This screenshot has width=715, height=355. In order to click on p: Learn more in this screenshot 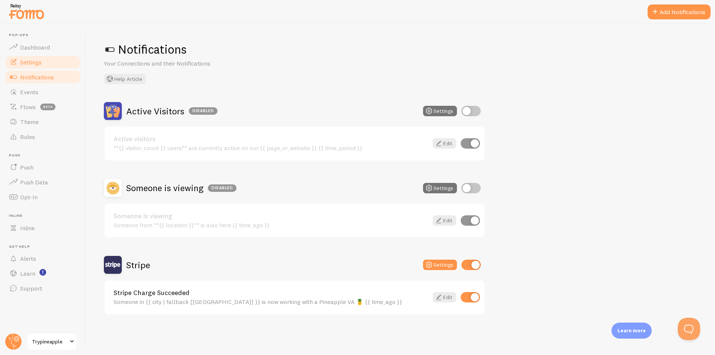, I will do `click(632, 330)`.